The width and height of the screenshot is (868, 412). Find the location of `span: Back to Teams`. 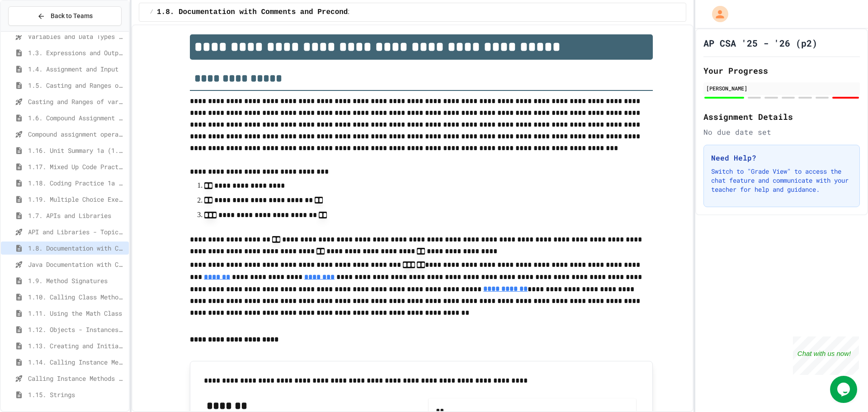

span: Back to Teams is located at coordinates (71, 16).